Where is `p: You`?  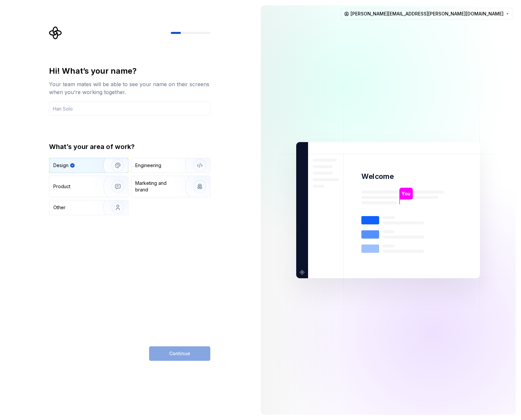
p: You is located at coordinates (406, 193).